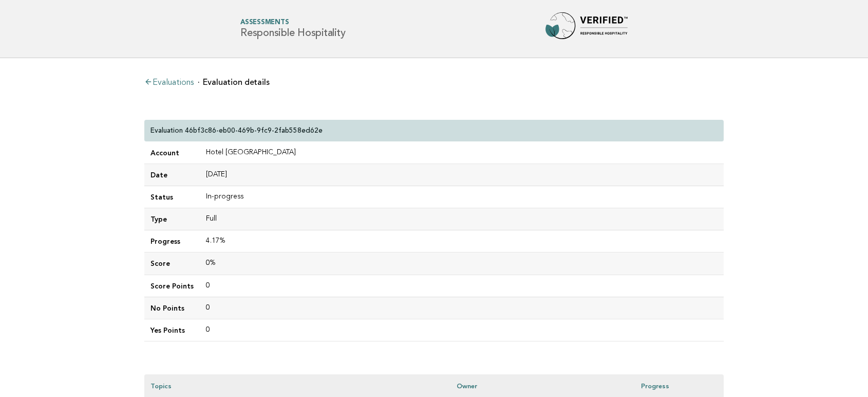  Describe the element at coordinates (172, 263) in the screenshot. I see `td: Score` at that location.